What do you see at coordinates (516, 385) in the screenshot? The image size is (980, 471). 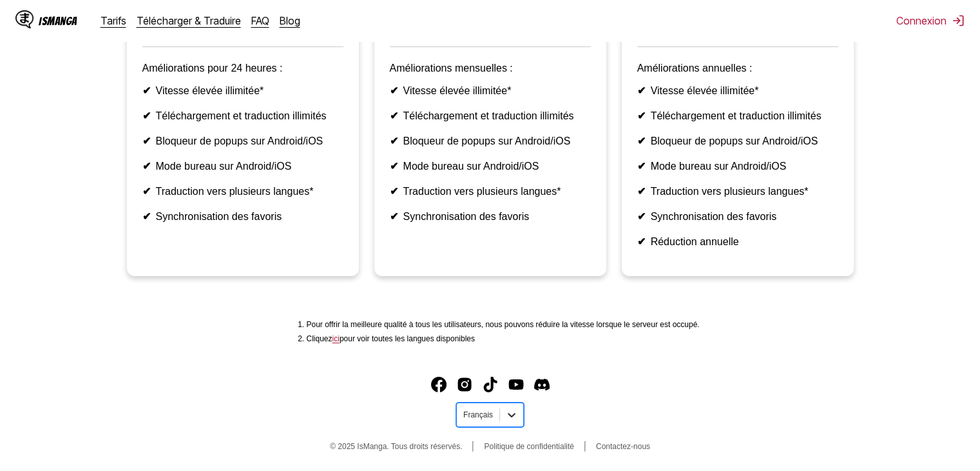 I see `img: IsManga YouTube` at bounding box center [516, 385].